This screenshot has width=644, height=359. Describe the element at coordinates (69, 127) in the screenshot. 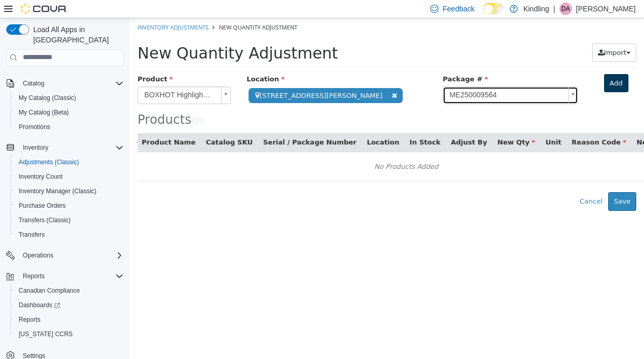

I see `button: Promotions` at that location.